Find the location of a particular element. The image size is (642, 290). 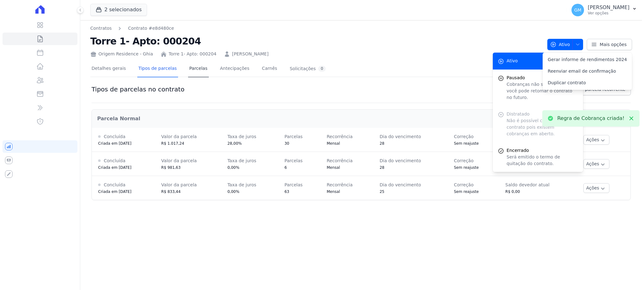

span: 30 is located at coordinates (287, 144).